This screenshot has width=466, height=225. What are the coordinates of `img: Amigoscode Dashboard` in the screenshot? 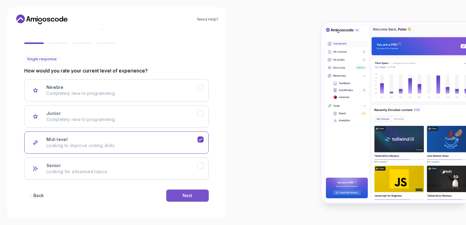 It's located at (394, 113).